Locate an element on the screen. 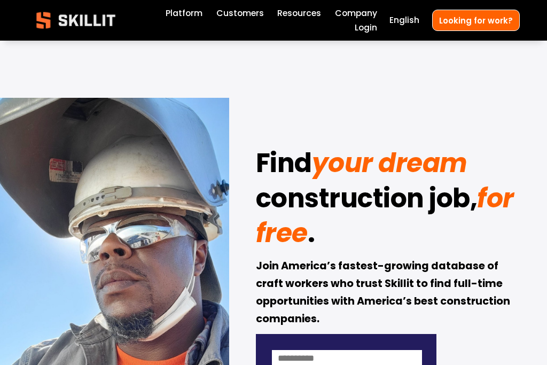  img: Skillit is located at coordinates (76, 20).